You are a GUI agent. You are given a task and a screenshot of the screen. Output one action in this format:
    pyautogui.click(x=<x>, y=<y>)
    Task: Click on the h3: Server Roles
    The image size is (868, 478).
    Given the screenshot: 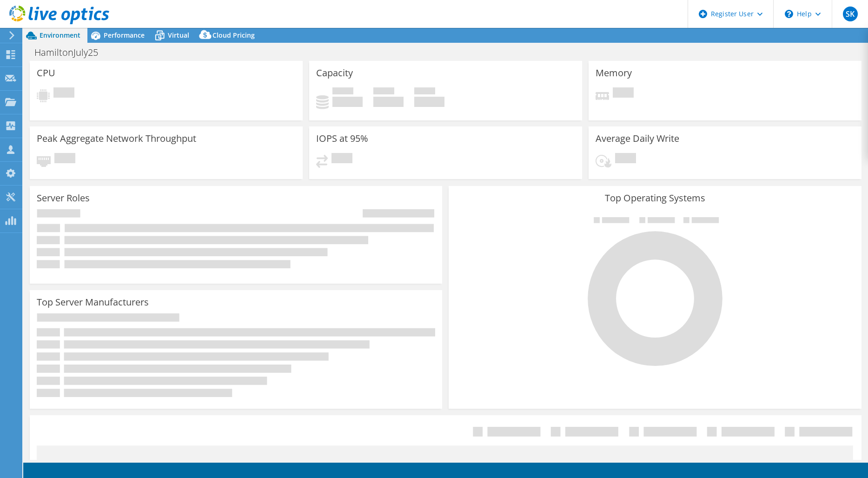 What is the action you would take?
    pyautogui.click(x=63, y=198)
    